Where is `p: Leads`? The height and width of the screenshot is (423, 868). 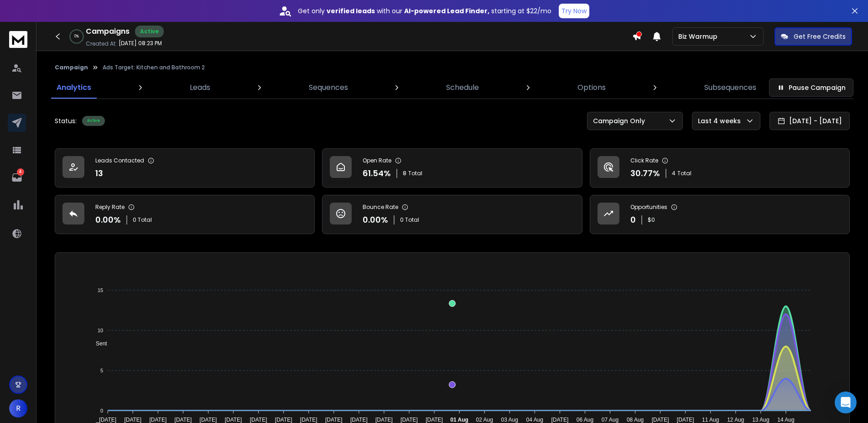 p: Leads is located at coordinates (200, 87).